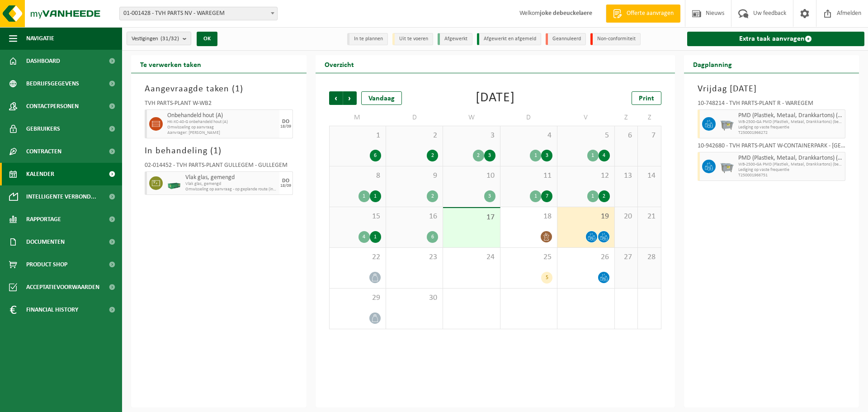 The height and width of the screenshot is (412, 868). What do you see at coordinates (170, 64) in the screenshot?
I see `h2: Te verwerken taken` at bounding box center [170, 64].